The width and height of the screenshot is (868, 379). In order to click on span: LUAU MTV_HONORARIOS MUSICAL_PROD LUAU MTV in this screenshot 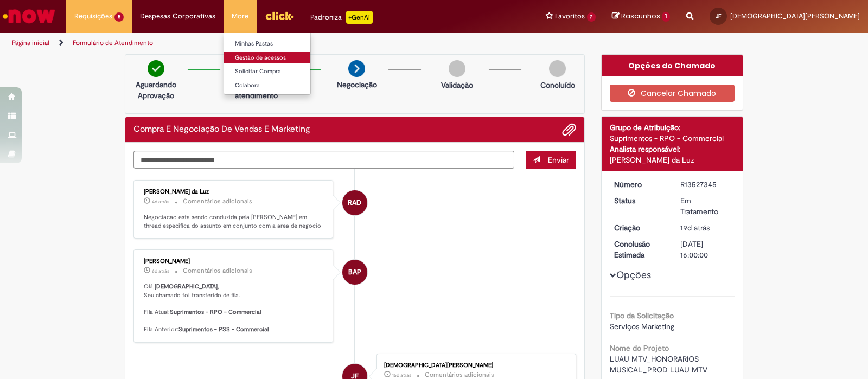, I will do `click(659, 364)`.